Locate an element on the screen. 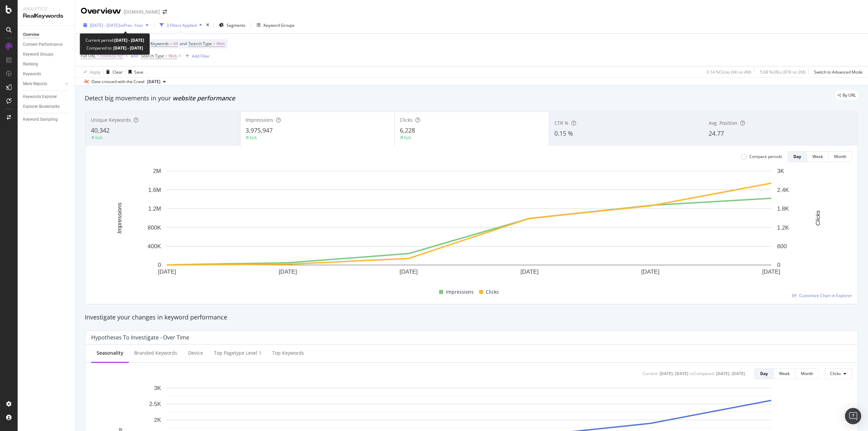 The height and width of the screenshot is (431, 868). button: Segments is located at coordinates (232, 25).